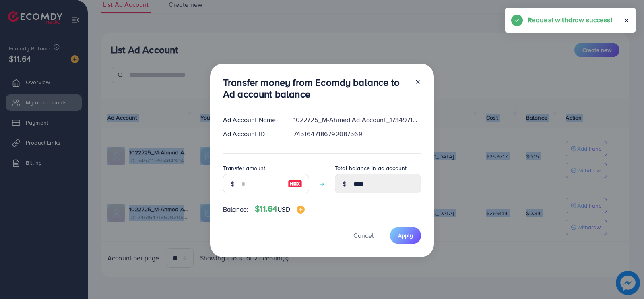 This screenshot has width=644, height=299. I want to click on h5: Request withdraw success!, so click(570, 20).